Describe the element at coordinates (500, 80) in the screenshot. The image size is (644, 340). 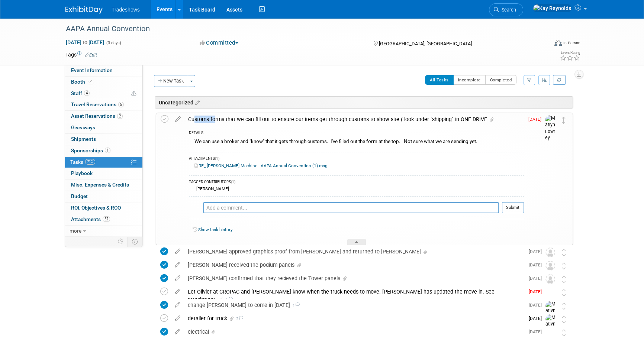
I see `button: Completed` at that location.